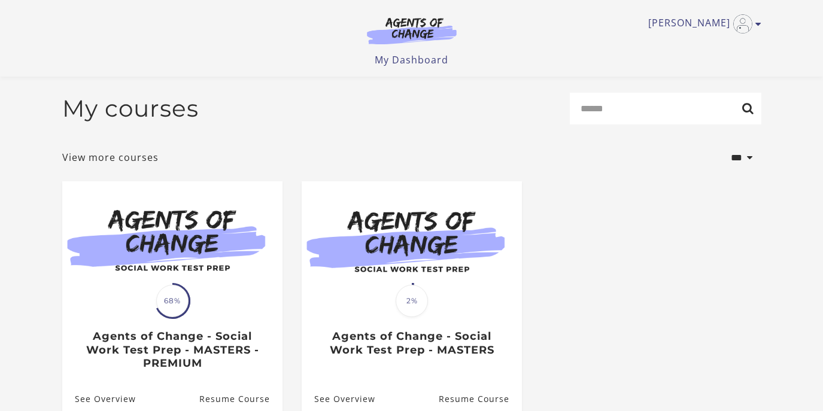  I want to click on img: Agents of Change Logo, so click(412, 31).